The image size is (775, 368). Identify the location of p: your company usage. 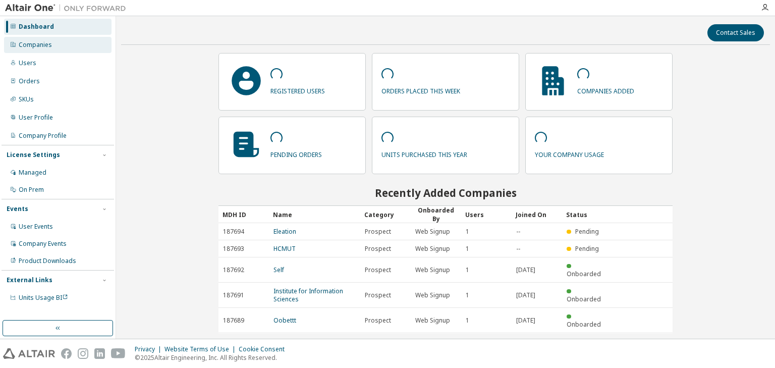
(569, 153).